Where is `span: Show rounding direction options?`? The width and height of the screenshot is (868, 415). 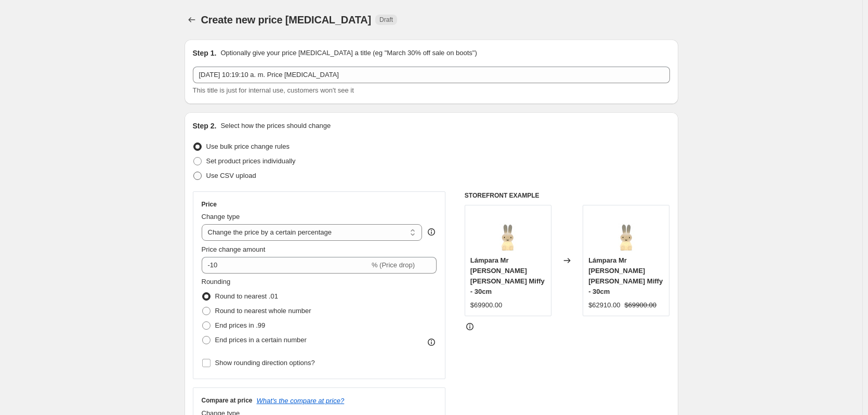 span: Show rounding direction options? is located at coordinates (265, 362).